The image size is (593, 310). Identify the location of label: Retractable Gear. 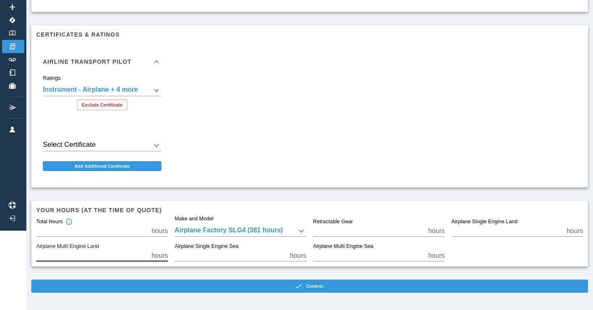
(332, 222).